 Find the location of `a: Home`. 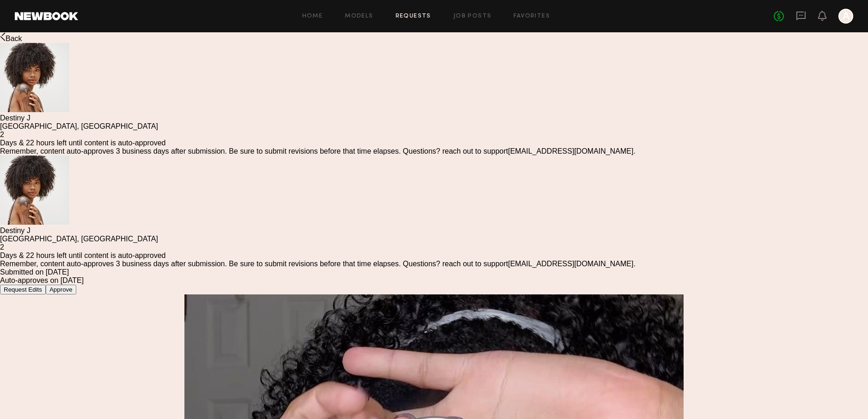

a: Home is located at coordinates (312, 17).